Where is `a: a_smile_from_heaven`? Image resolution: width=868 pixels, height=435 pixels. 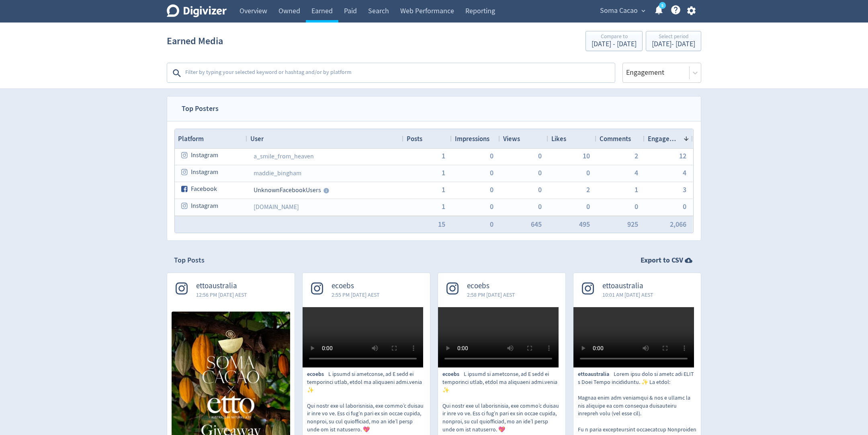
a: a_smile_from_heaven is located at coordinates (284, 156).